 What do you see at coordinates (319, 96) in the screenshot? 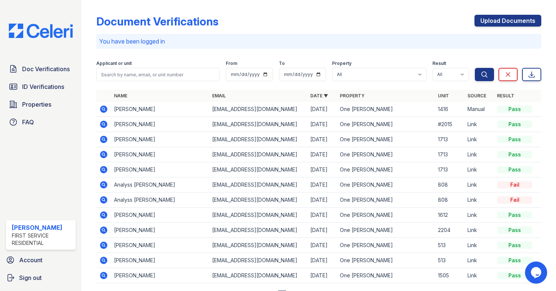
I see `a: Date ▼` at bounding box center [319, 96].